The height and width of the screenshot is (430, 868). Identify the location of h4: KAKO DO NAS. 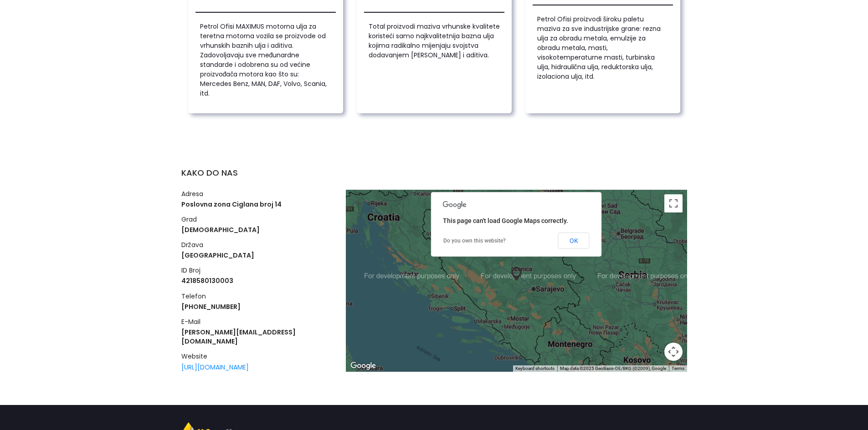
(210, 159).